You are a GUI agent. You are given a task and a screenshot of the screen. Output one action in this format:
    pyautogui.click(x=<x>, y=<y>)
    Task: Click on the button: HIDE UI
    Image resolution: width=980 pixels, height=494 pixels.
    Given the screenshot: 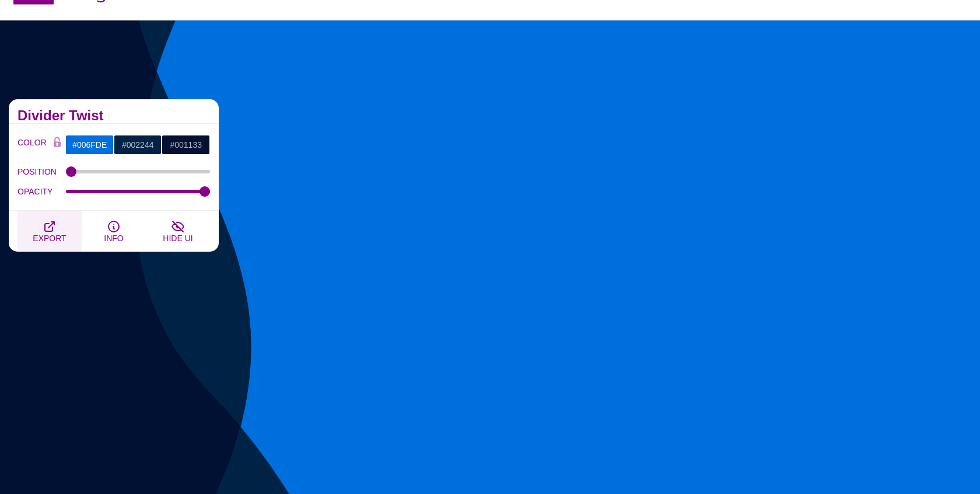 What is the action you would take?
    pyautogui.click(x=178, y=231)
    